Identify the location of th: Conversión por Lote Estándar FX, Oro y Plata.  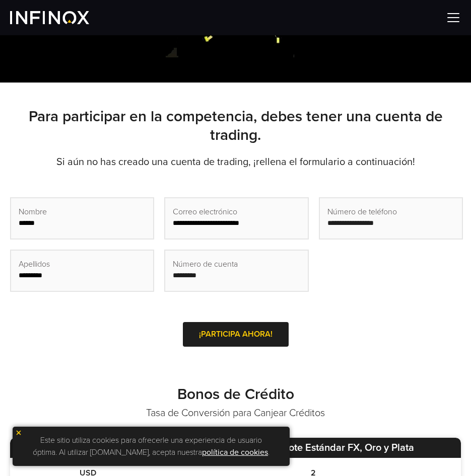
(313, 448).